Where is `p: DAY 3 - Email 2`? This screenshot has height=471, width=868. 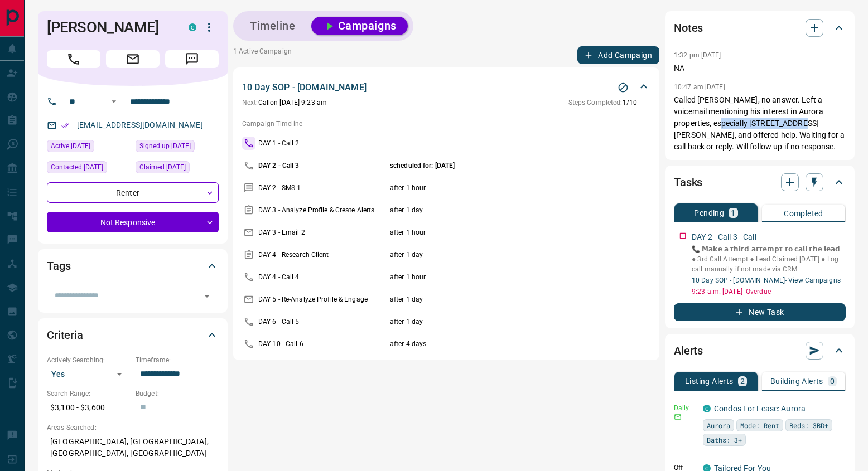
p: DAY 3 - Email 2 is located at coordinates (323, 232).